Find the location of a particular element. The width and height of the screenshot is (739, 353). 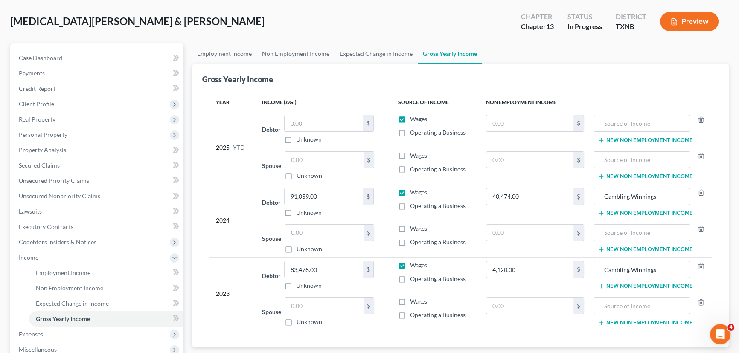

a: Unsecured Priority Claims is located at coordinates (98, 181).